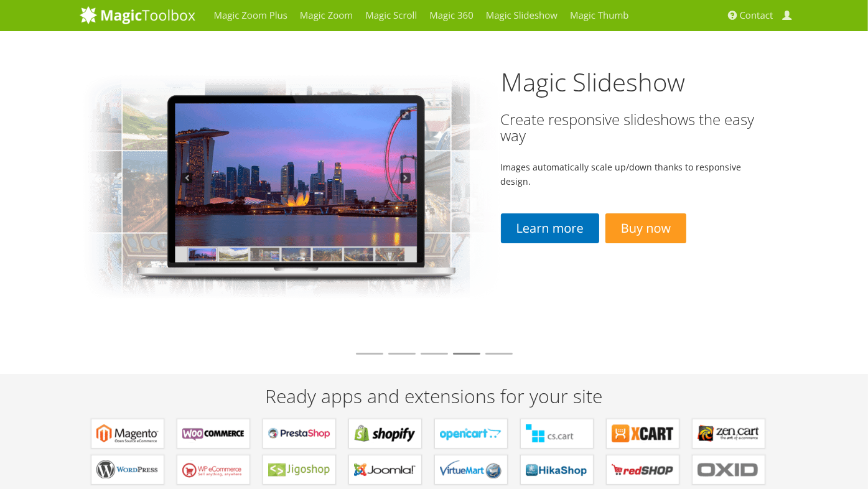 The image size is (868, 489). I want to click on a: Buy now, so click(646, 228).